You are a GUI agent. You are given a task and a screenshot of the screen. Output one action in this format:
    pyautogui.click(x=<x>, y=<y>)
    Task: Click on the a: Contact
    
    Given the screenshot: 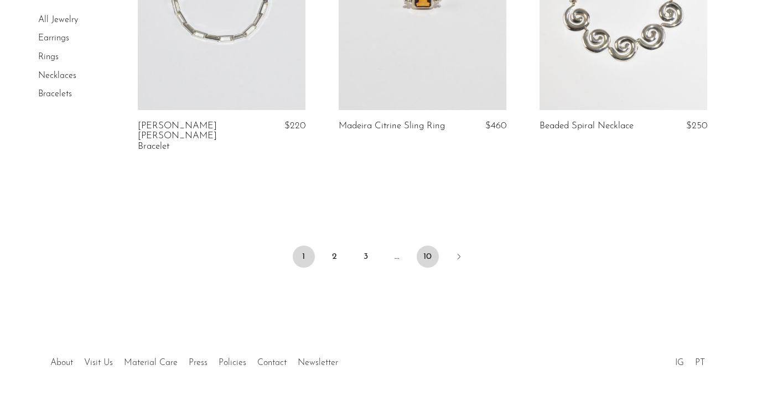 What is the action you would take?
    pyautogui.click(x=272, y=363)
    